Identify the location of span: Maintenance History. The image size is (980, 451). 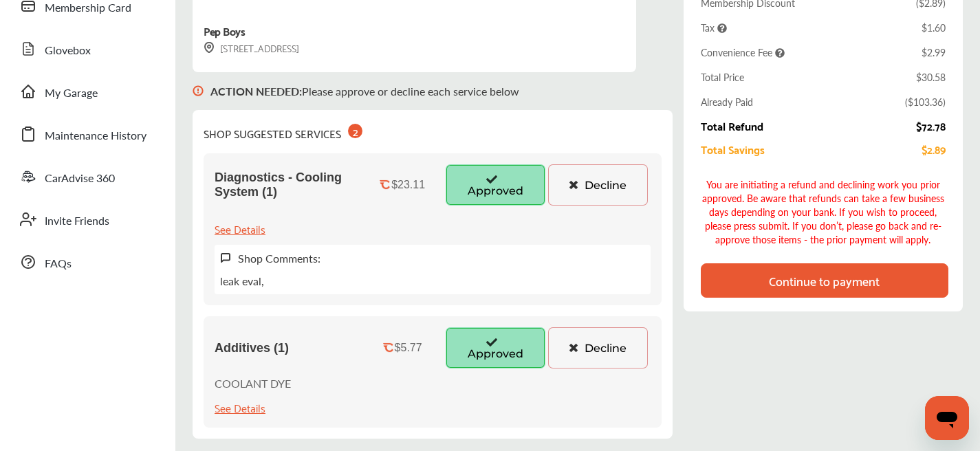
(96, 136).